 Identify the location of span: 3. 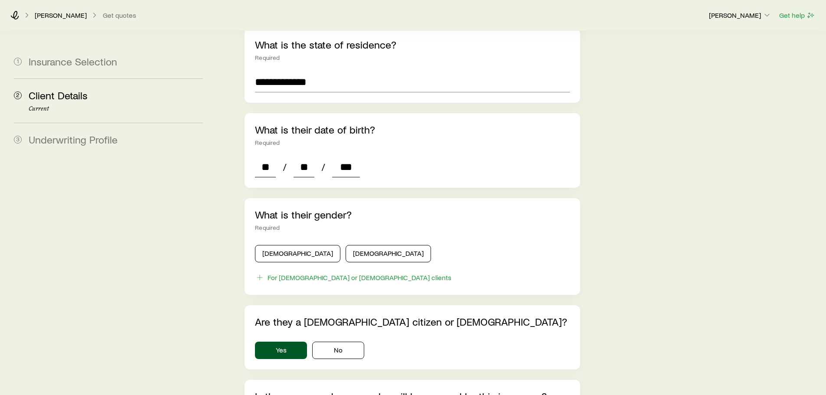
(18, 140).